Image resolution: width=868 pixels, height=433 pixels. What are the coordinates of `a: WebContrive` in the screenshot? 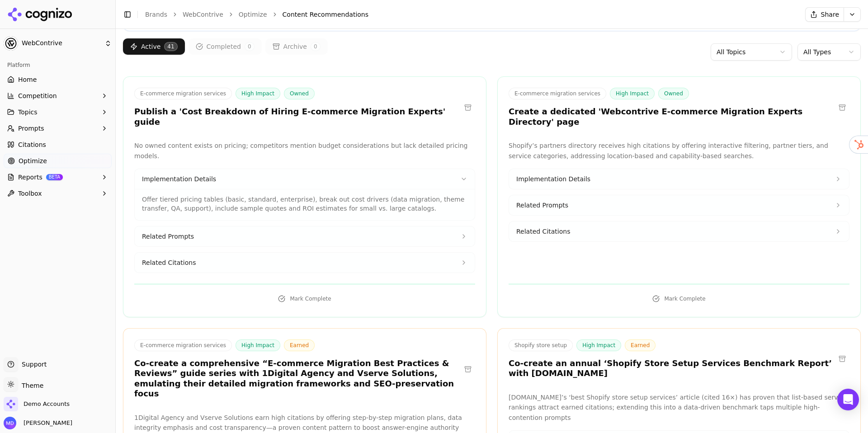 It's located at (203, 14).